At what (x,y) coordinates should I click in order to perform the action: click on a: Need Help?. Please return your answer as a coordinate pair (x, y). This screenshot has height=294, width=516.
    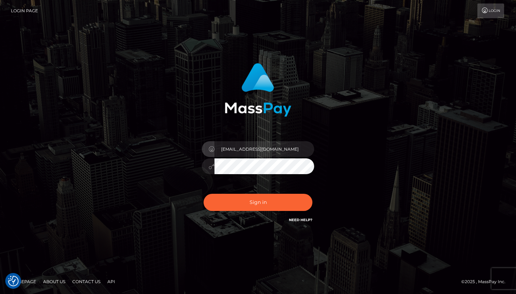
    Looking at the image, I should click on (300, 220).